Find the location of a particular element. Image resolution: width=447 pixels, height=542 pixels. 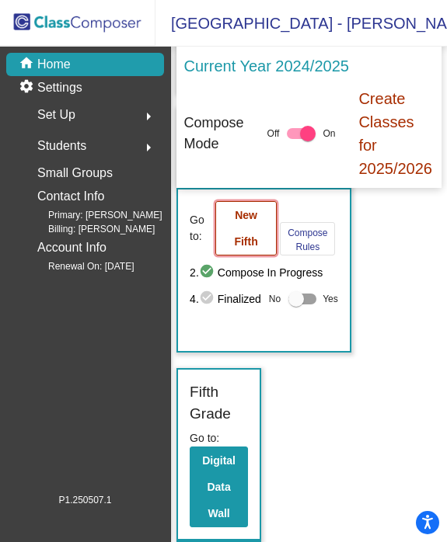

button: Digital Data Wall is located at coordinates (218, 487).